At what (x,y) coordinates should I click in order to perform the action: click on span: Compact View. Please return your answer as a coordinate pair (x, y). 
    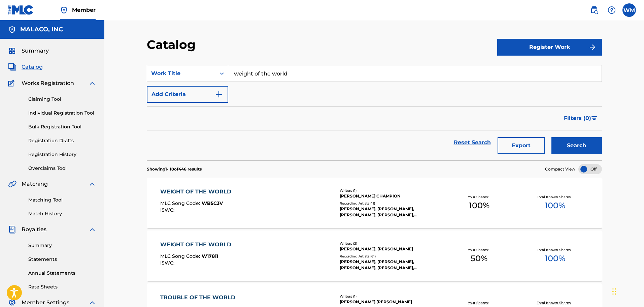
    Looking at the image, I should click on (561, 169).